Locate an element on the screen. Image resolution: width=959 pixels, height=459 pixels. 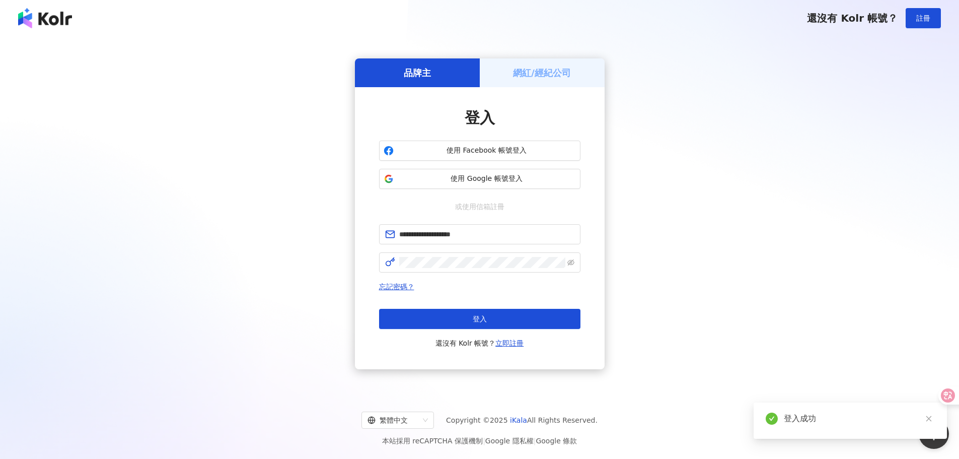
h5: 品牌主 is located at coordinates (417, 73).